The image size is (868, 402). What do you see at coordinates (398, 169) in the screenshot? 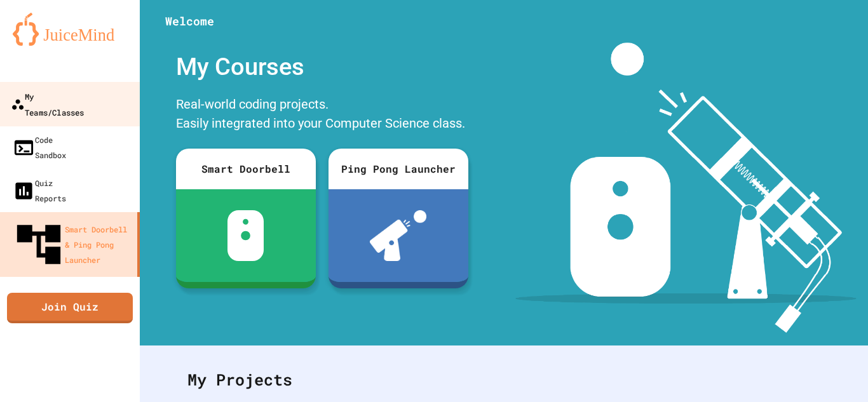
I see `div: Ping Pong Launcher` at bounding box center [398, 169].